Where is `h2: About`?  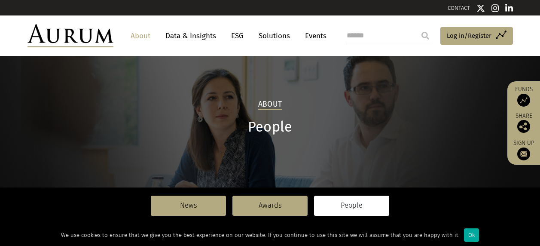 h2: About is located at coordinates (270, 105).